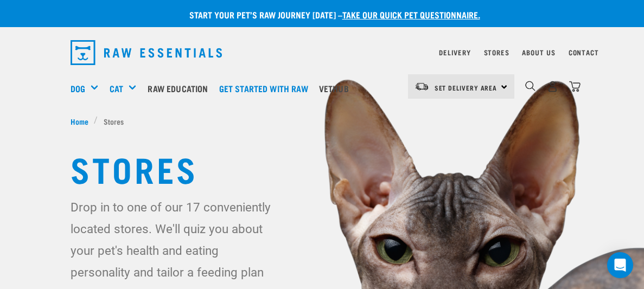 This screenshot has height=289, width=644. What do you see at coordinates (454, 52) in the screenshot?
I see `a: Delivery` at bounding box center [454, 52].